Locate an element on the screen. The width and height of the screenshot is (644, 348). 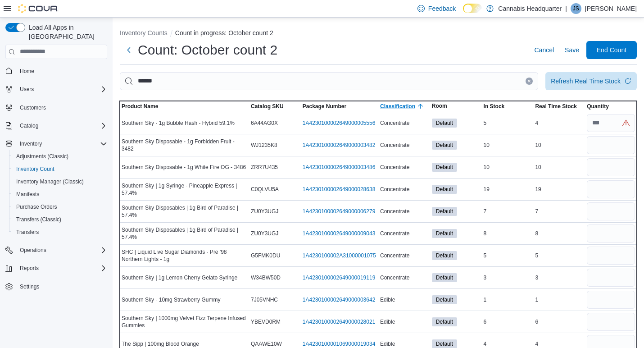
span: JS is located at coordinates (576, 9).